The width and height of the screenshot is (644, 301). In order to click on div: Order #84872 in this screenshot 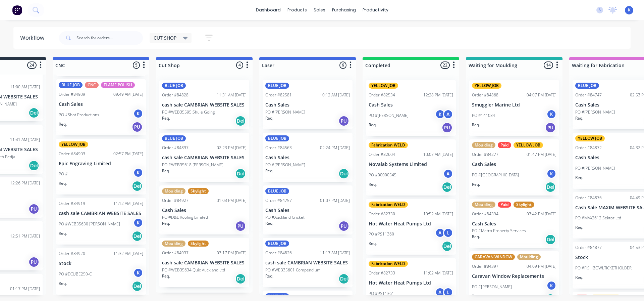, I will do `click(589, 148)`.